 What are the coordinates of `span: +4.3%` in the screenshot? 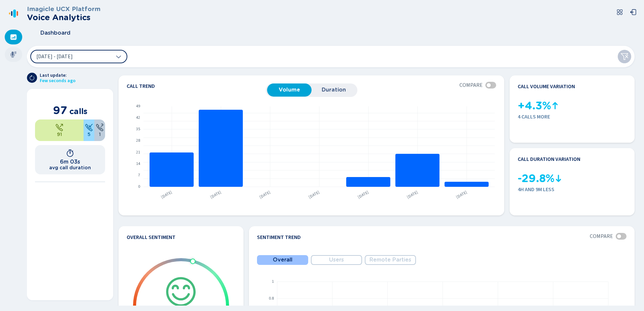 It's located at (534, 106).